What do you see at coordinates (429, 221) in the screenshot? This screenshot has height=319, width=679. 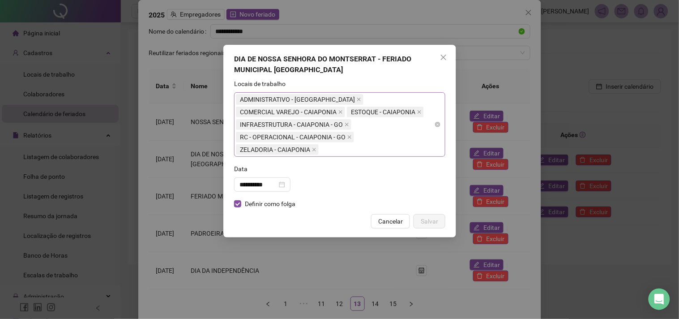 I see `button: Salvar` at bounding box center [429, 221].